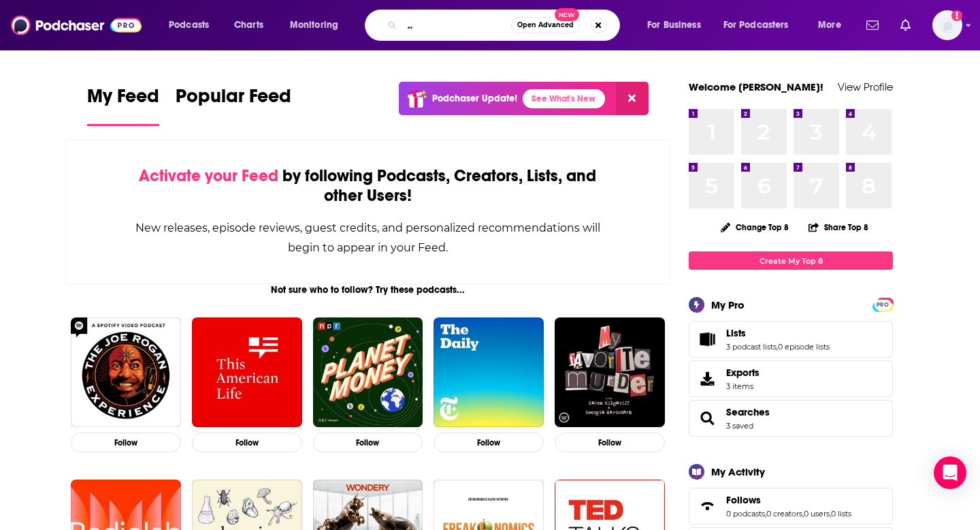 The height and width of the screenshot is (530, 980). What do you see at coordinates (755, 227) in the screenshot?
I see `button: Change Top 8` at bounding box center [755, 227].